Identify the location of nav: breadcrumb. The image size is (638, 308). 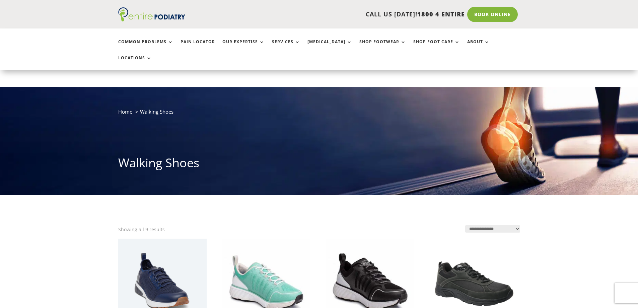
(319, 114).